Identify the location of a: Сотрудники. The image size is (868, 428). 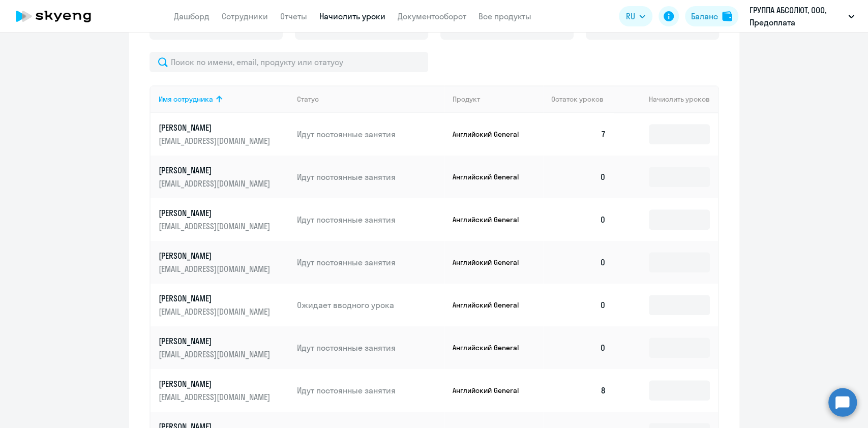
(245, 16).